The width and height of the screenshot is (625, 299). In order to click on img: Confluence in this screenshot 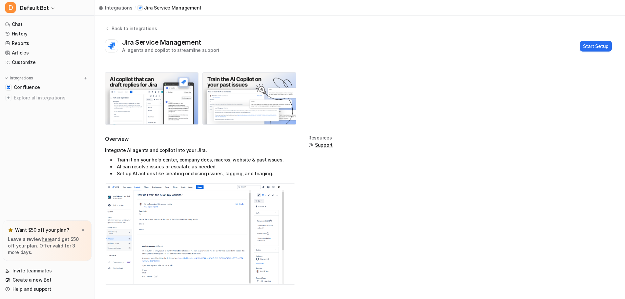, I will do `click(9, 87)`.